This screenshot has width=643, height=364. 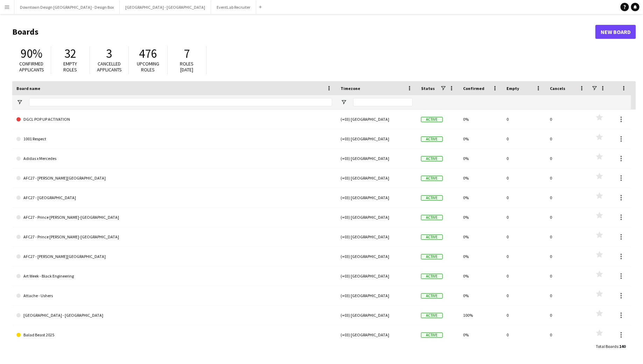 I want to click on span: Empty, so click(x=513, y=88).